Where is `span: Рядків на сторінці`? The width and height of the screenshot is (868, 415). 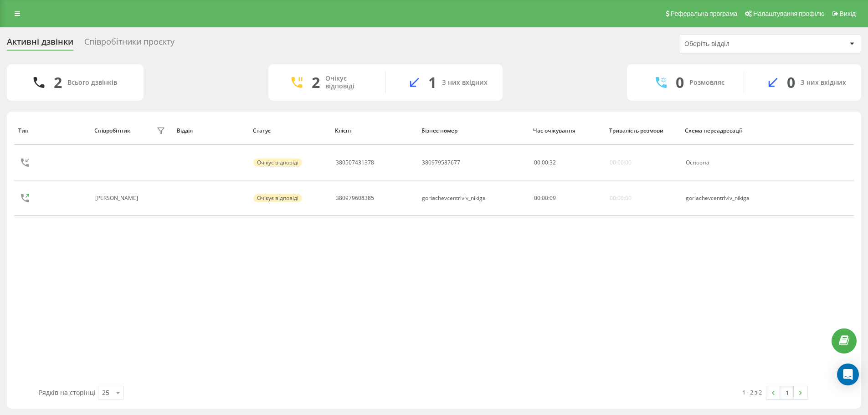 span: Рядків на сторінці is located at coordinates (67, 392).